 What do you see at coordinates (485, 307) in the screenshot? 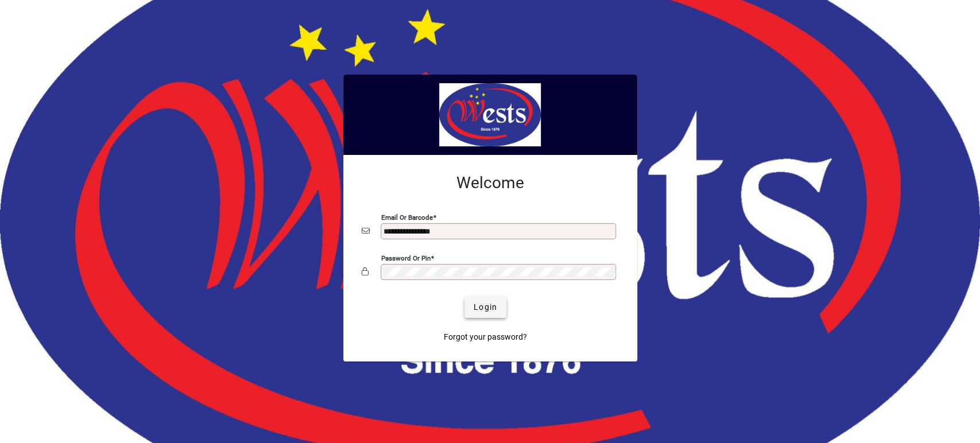
I see `span: Login` at bounding box center [485, 307].